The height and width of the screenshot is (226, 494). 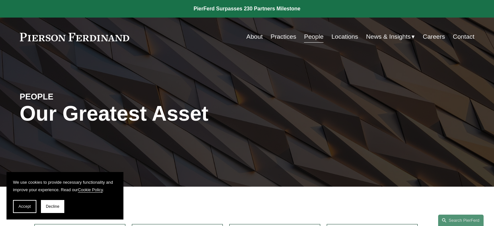 What do you see at coordinates (391, 37) in the screenshot?
I see `a: folder dropdown` at bounding box center [391, 37].